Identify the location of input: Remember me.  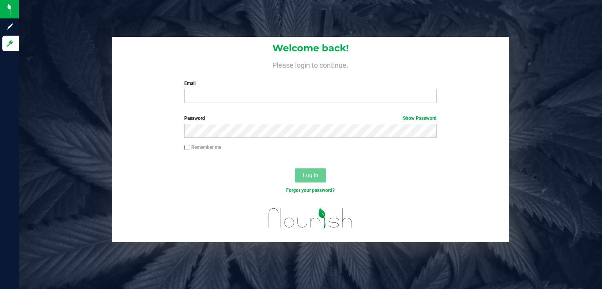
(187, 148).